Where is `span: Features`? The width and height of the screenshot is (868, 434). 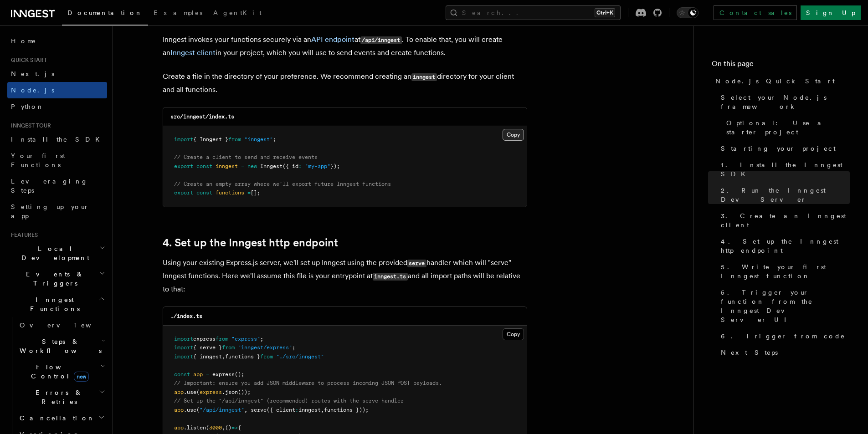
span: Features is located at coordinates (22, 235).